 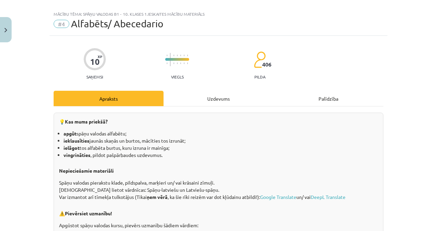 What do you see at coordinates (328, 98) in the screenshot?
I see `div: Palīdzība` at bounding box center [328, 98].